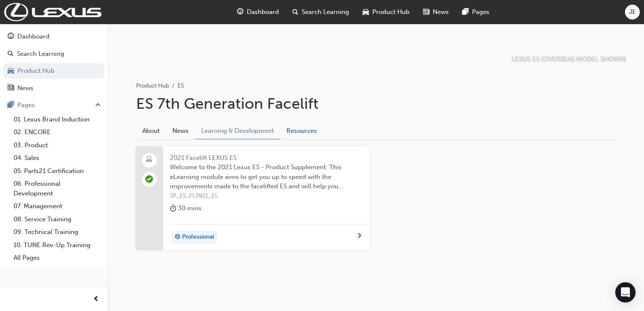  I want to click on span: Search Learning, so click(325, 12).